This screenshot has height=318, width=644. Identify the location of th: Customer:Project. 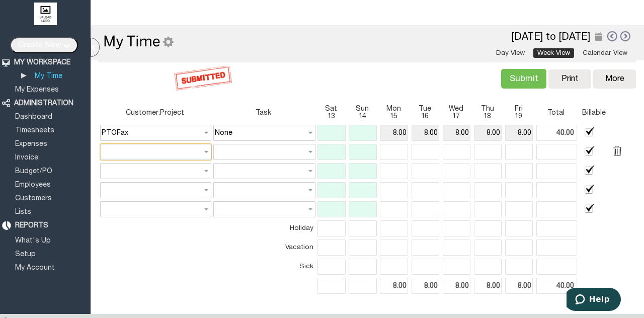
(154, 113).